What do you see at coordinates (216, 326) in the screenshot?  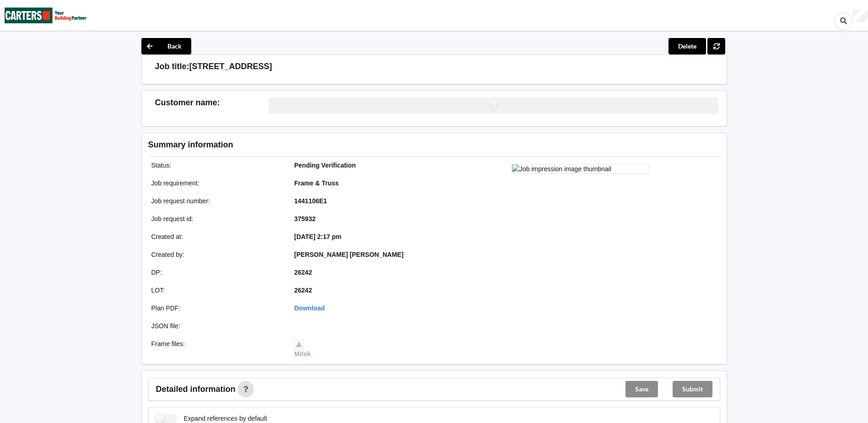 I see `div: JSON file :` at bounding box center [216, 326].